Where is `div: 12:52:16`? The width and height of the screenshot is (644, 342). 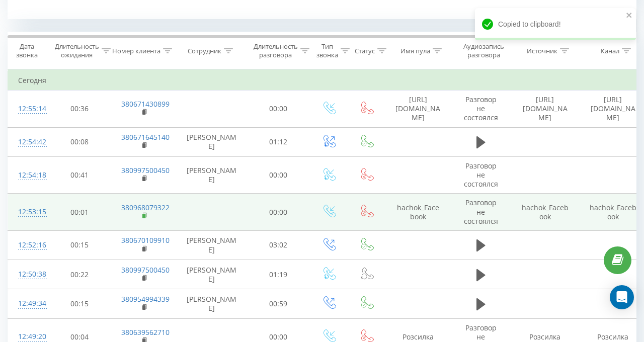 div: 12:52:16 is located at coordinates (28, 245).